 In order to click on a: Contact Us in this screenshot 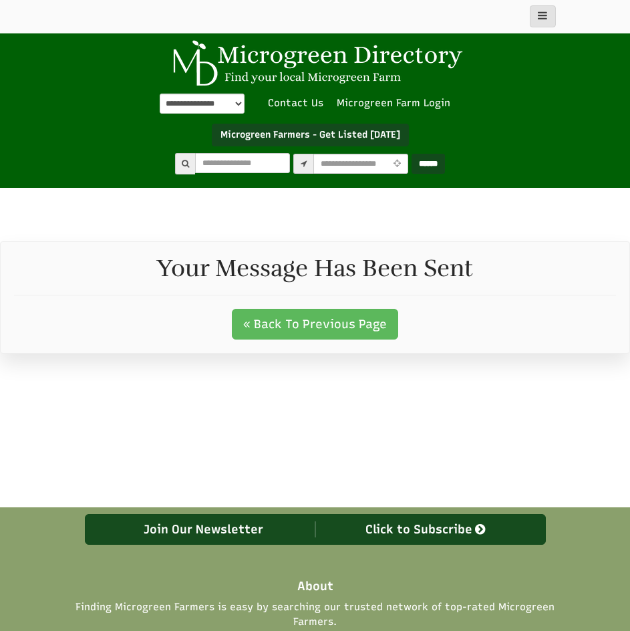, I will do `click(295, 103)`.